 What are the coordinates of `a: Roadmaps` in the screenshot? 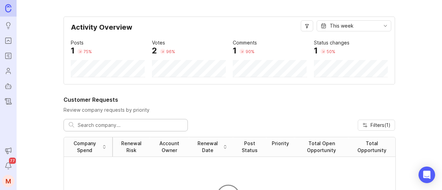 It's located at (8, 56).